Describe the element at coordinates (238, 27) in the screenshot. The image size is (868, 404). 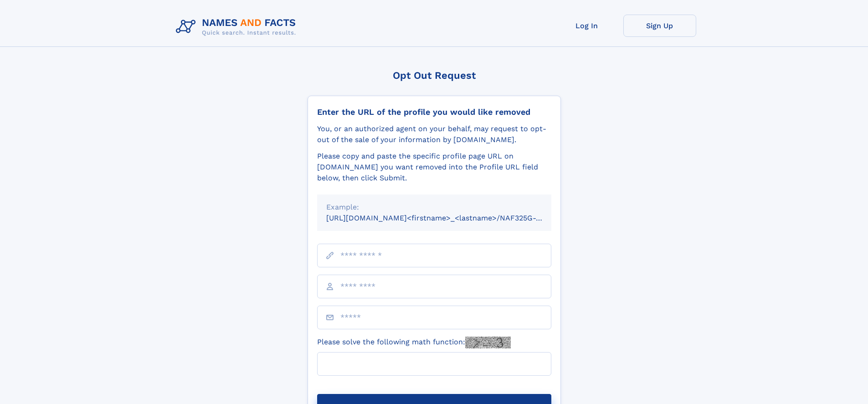
I see `img: Logo Names and Facts` at that location.